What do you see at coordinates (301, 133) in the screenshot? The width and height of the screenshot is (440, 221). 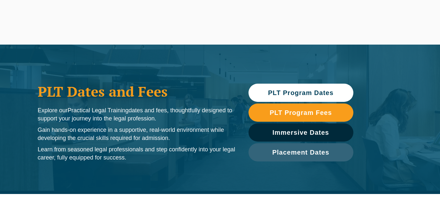 I see `a: Immersive Dates` at bounding box center [301, 133].